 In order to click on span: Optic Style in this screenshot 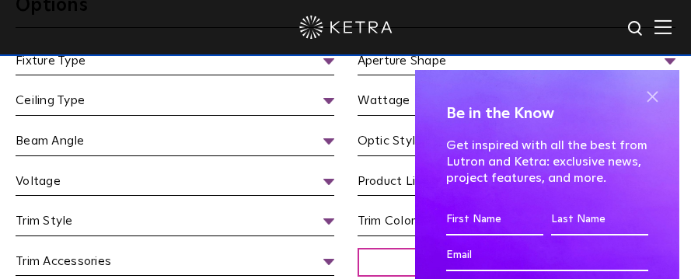, I will do `click(517, 144)`.